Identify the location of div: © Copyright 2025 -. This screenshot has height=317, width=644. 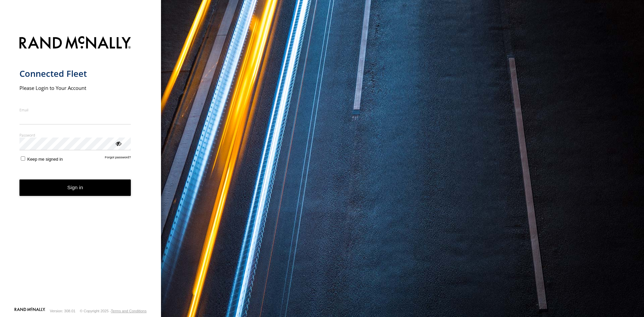
(113, 311).